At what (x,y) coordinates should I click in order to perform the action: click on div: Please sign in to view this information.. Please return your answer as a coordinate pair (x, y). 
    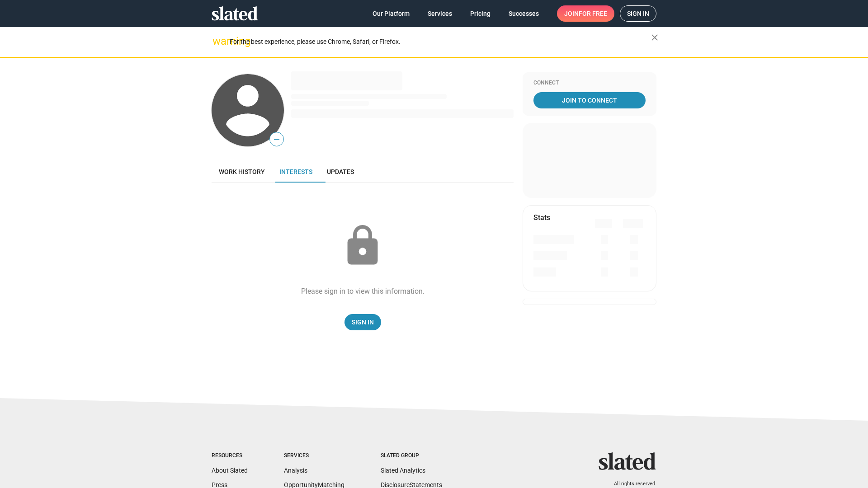
    Looking at the image, I should click on (362, 291).